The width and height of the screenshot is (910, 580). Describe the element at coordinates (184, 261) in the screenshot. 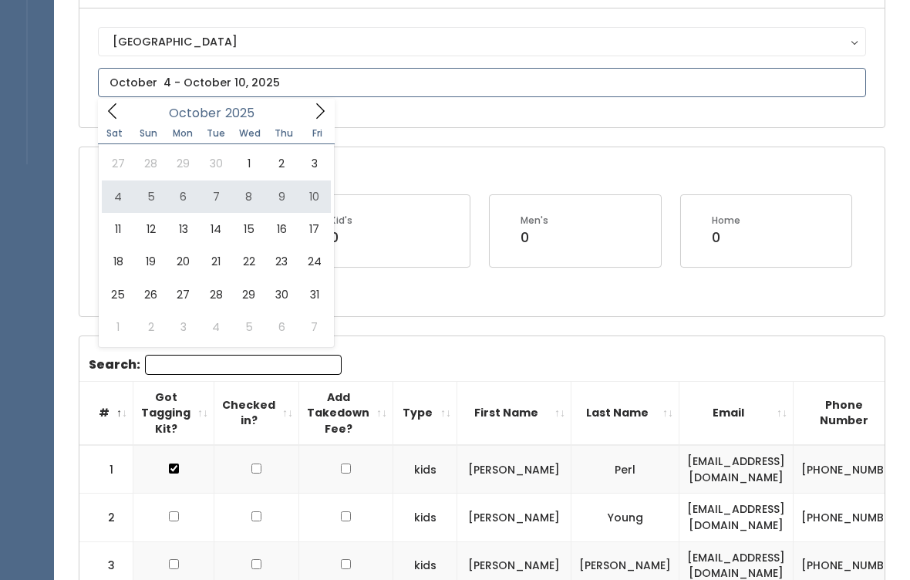

I see `span: October 20, 2025` at that location.